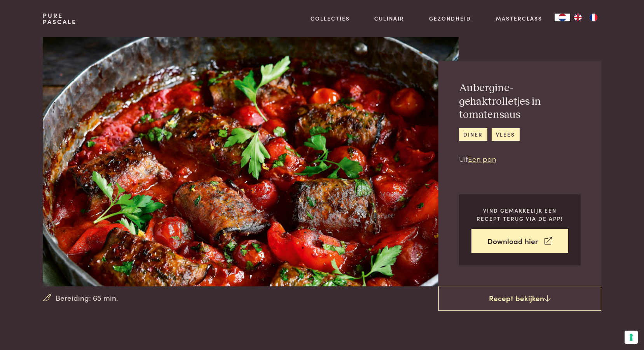 The width and height of the screenshot is (644, 350). What do you see at coordinates (450, 18) in the screenshot?
I see `a: Gezondheid` at bounding box center [450, 18].